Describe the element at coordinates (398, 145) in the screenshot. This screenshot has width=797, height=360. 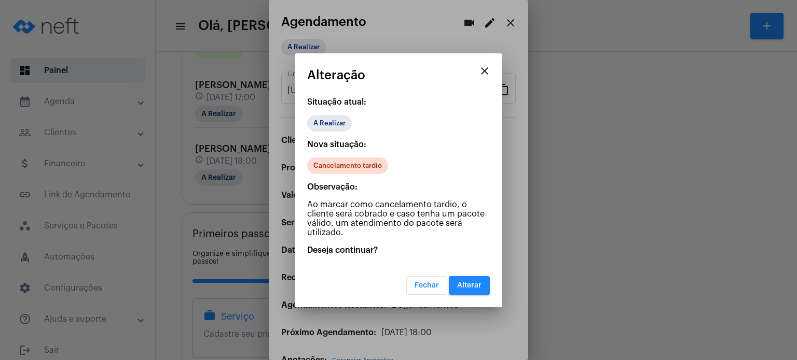
I see `p: Nova situação:` at that location.